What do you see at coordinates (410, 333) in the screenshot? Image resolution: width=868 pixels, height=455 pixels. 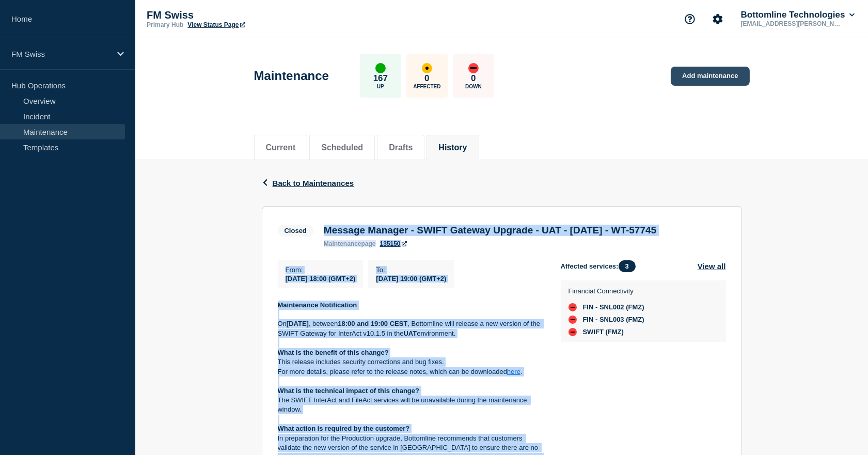 I see `strong: UAT` at bounding box center [410, 333].